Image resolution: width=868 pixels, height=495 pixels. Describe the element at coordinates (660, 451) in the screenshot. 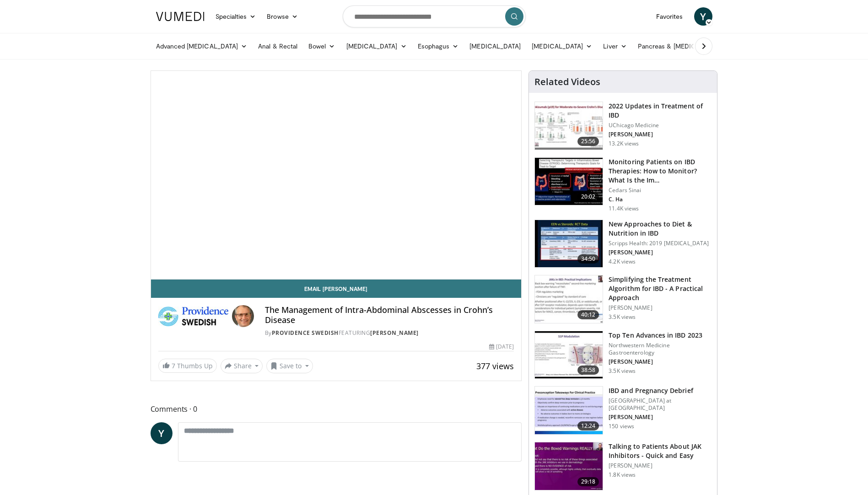

I see `h3: Talking to Patients About JAK Inhibitors - Quick and Easy` at that location.